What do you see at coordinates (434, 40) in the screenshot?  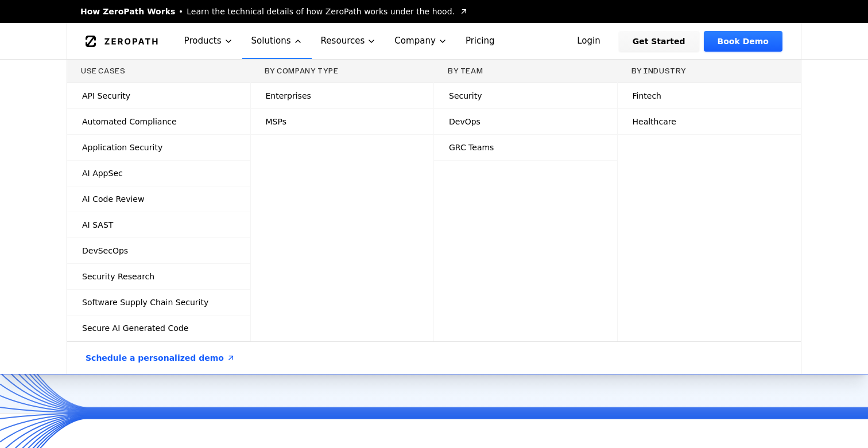 I see `nav: Global` at bounding box center [434, 40].